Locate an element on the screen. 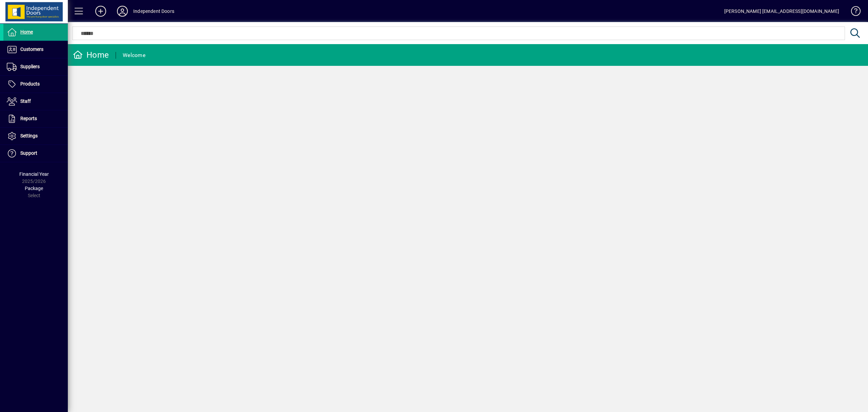  span: Reports is located at coordinates (29, 119).